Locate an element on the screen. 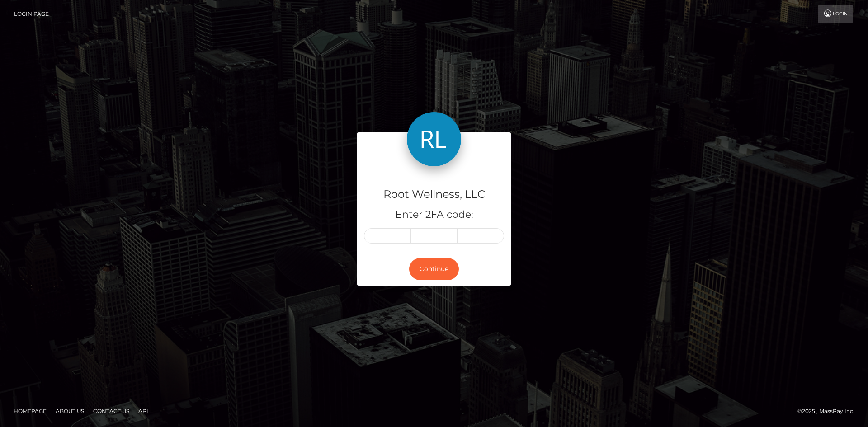 The height and width of the screenshot is (427, 868). a: Login is located at coordinates (835, 14).